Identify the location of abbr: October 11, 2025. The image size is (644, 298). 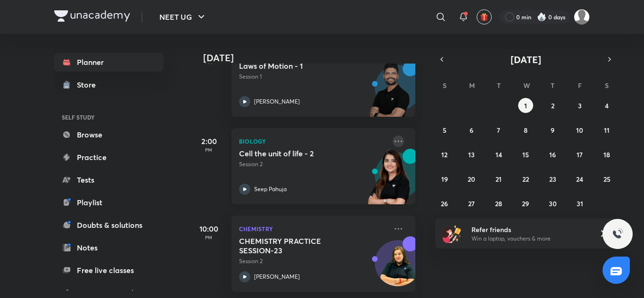
(607, 130).